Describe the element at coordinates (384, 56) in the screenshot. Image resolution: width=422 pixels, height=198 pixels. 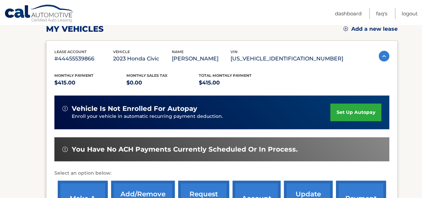
I see `img: accordion-active.svg` at that location.